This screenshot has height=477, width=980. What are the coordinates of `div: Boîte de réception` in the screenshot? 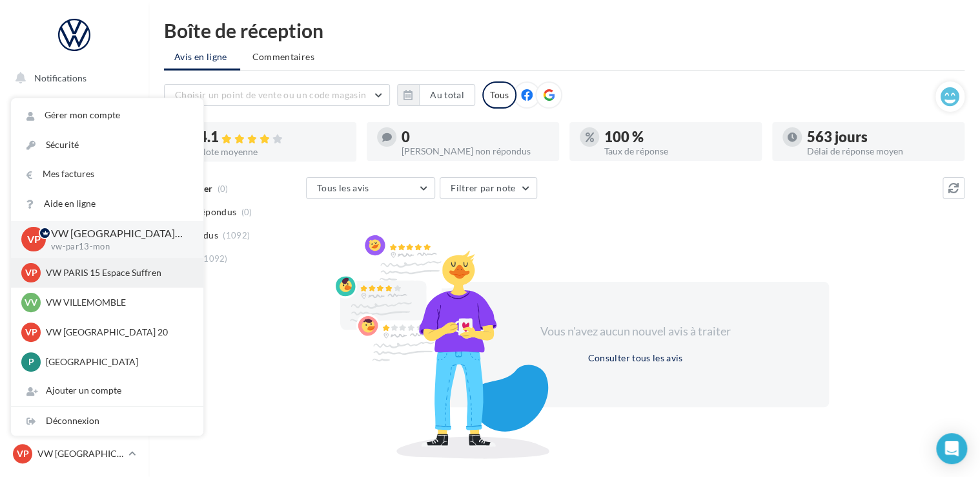 It's located at (564, 30).